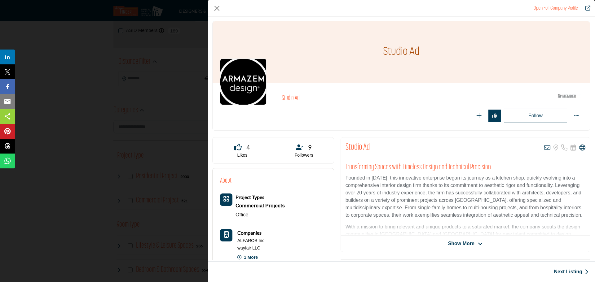 The width and height of the screenshot is (595, 282). I want to click on p: 1 More, so click(248, 259).